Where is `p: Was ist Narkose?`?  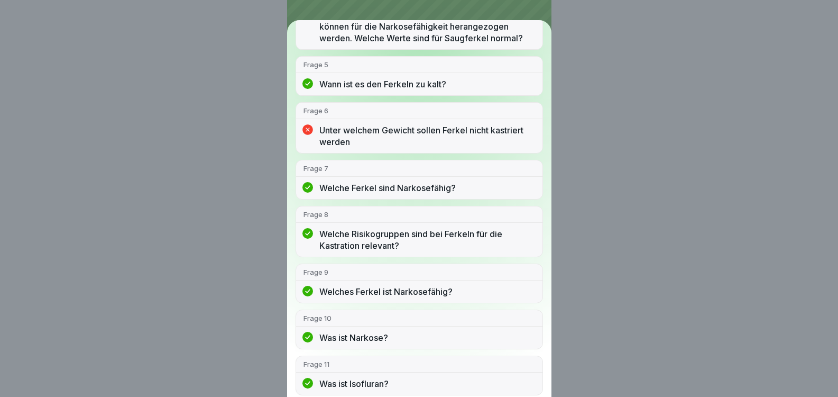 p: Was ist Narkose? is located at coordinates (427, 337).